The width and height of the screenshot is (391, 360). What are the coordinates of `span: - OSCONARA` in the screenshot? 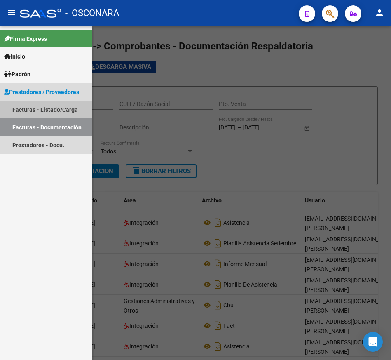 It's located at (92, 13).